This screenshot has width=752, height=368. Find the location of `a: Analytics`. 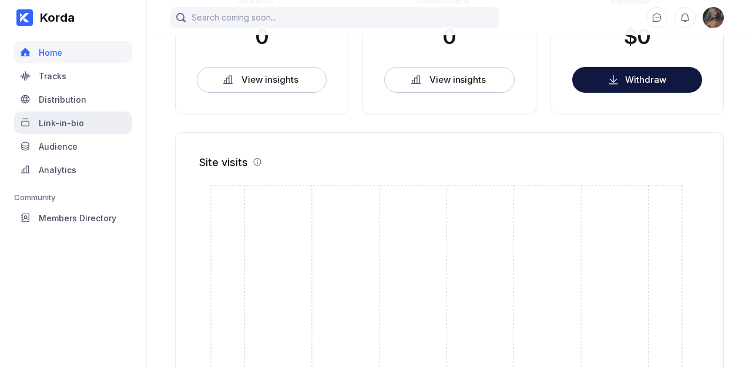

a: Analytics is located at coordinates (73, 170).